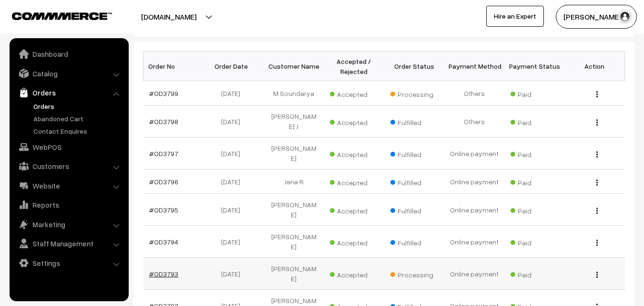  I want to click on th: Action, so click(594, 66).